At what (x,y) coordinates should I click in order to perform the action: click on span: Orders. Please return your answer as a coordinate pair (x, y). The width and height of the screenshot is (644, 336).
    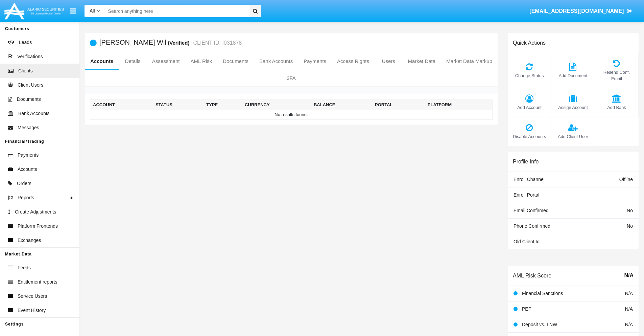
    Looking at the image, I should click on (24, 183).